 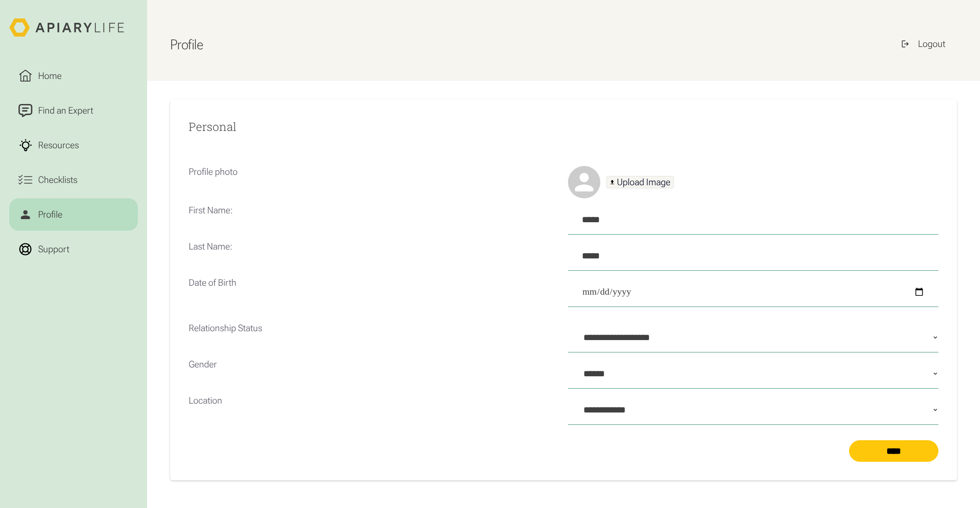 I want to click on p: Location, so click(x=374, y=414).